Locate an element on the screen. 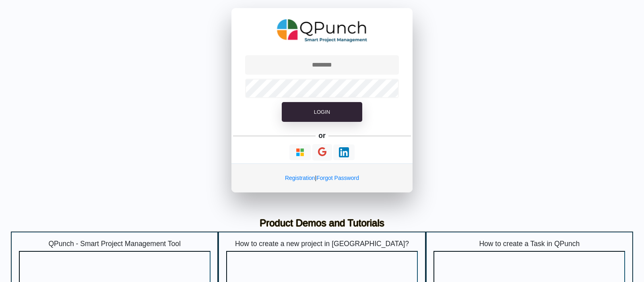 This screenshot has height=282, width=644. h5: QPunch - Smart Project Management Tool is located at coordinates (115, 244).